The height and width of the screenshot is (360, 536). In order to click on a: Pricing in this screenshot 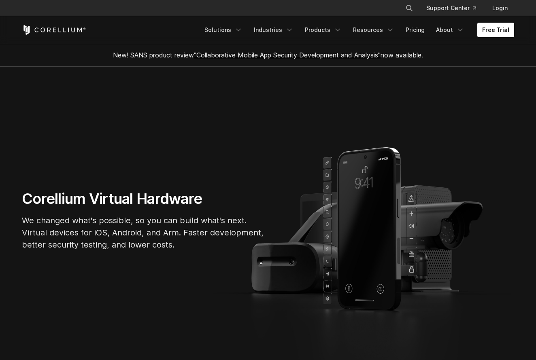, I will do `click(415, 30)`.